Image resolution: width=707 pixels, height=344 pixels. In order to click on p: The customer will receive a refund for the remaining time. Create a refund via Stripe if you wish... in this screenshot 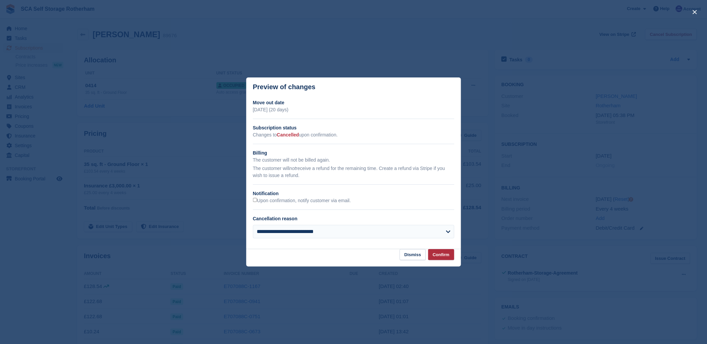, I will do `click(353, 172)`.